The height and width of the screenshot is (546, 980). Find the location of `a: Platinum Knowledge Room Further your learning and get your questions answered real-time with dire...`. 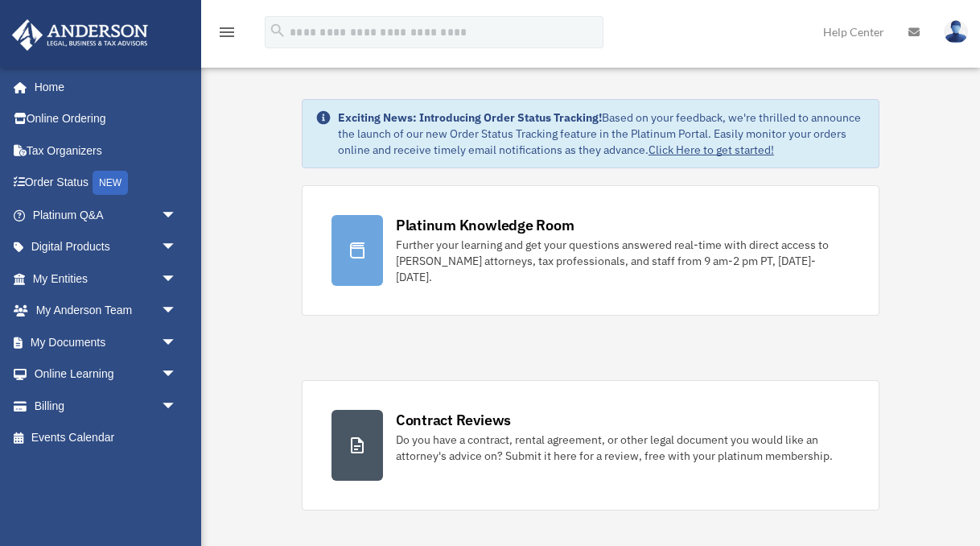

a: Platinum Knowledge Room Further your learning and get your questions answered real-time with dire... is located at coordinates (591, 250).